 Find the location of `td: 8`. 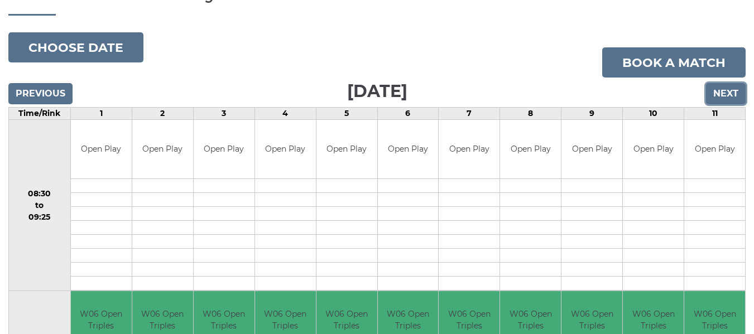

td: 8 is located at coordinates (531, 114).